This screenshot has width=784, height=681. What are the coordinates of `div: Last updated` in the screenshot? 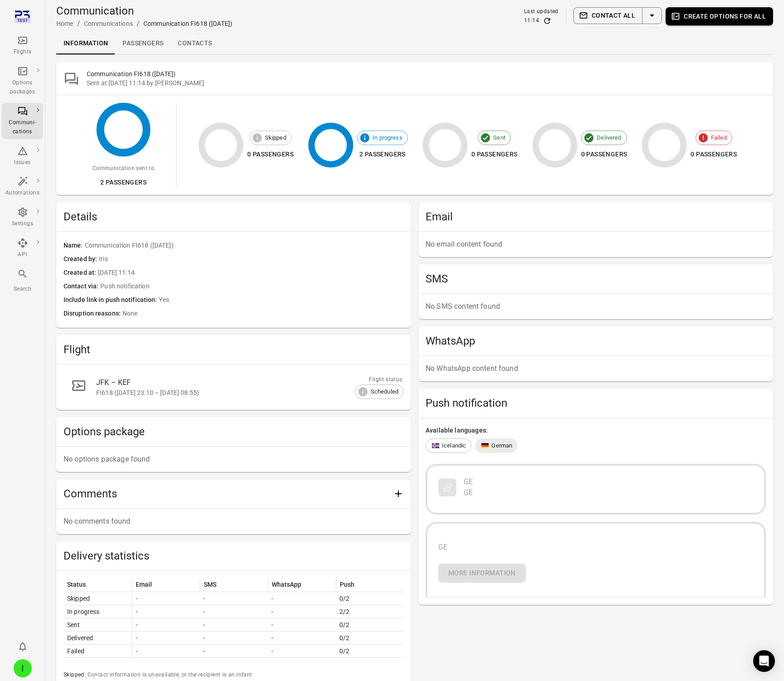 It's located at (542, 12).